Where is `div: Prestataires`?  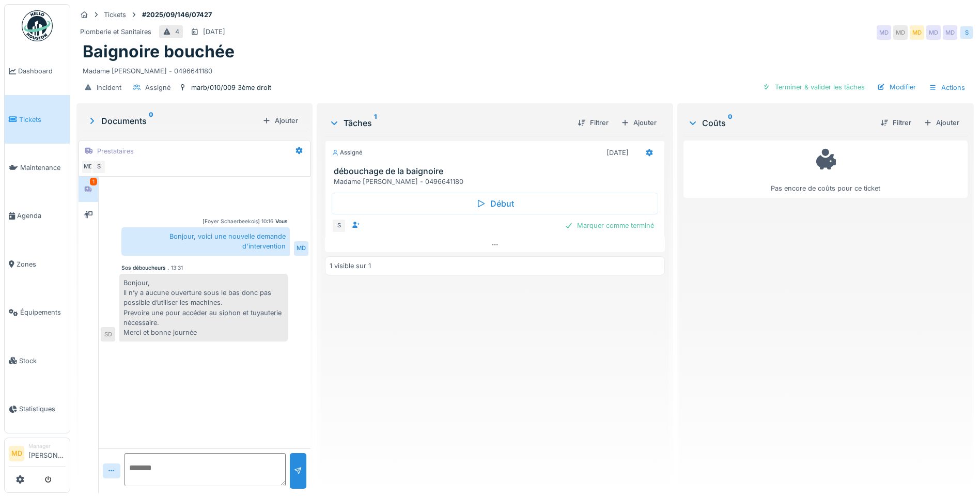
div: Prestataires is located at coordinates (116, 151).